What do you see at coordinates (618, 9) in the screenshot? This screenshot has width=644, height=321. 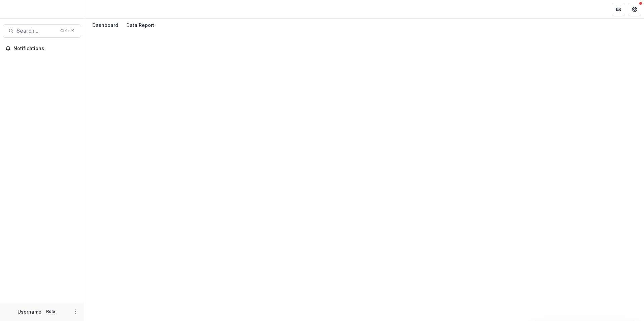 I see `button: Partners` at bounding box center [618, 9].